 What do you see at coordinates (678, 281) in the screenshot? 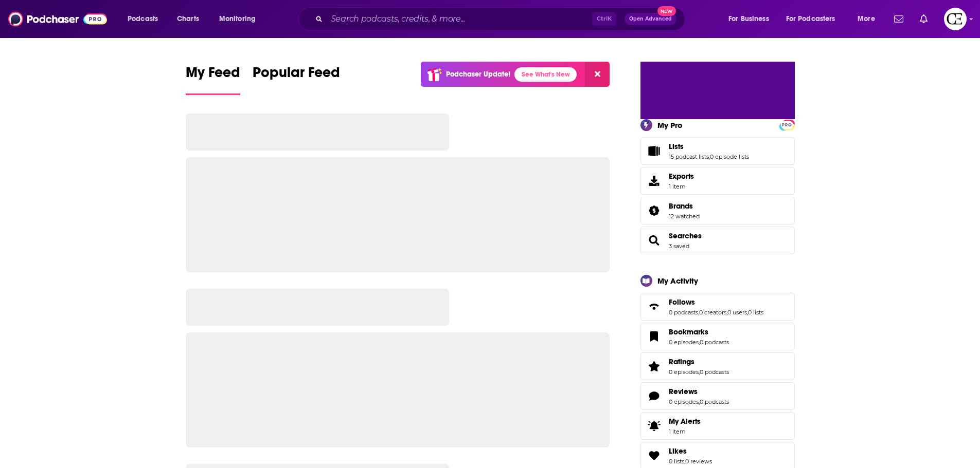
I see `div: My Activity` at bounding box center [678, 281].